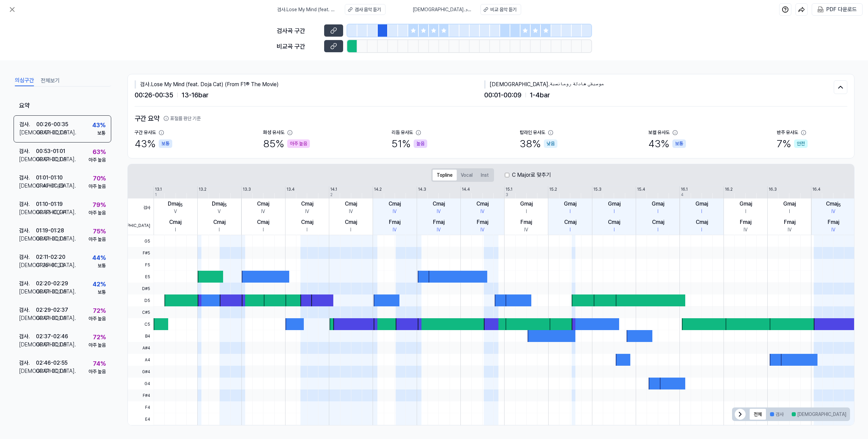 The width and height of the screenshot is (868, 439). I want to click on div: 1, so click(156, 194).